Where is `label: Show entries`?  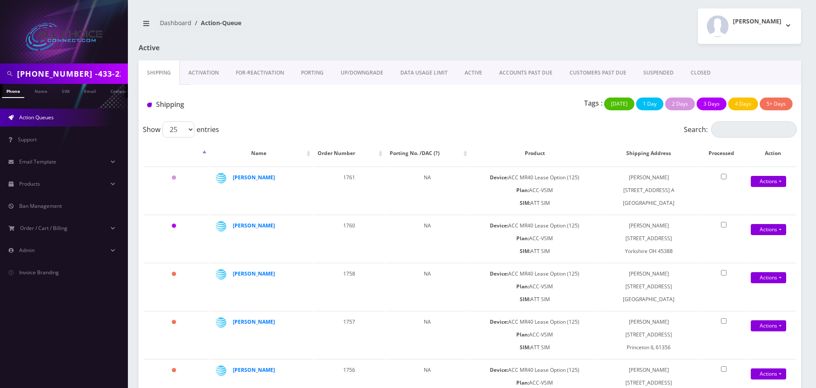 label: Show entries is located at coordinates (181, 130).